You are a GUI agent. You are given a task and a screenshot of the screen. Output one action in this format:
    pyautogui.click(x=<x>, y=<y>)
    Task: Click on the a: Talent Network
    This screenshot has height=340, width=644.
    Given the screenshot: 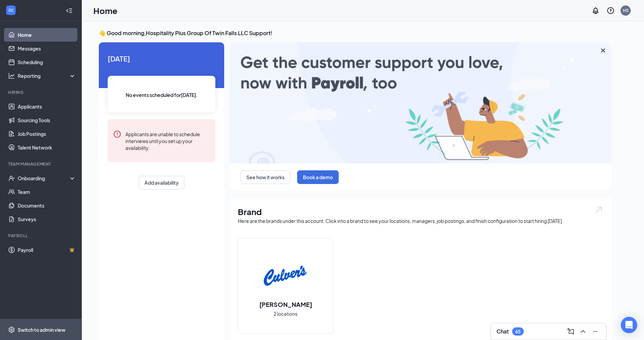 What is the action you would take?
    pyautogui.click(x=47, y=147)
    